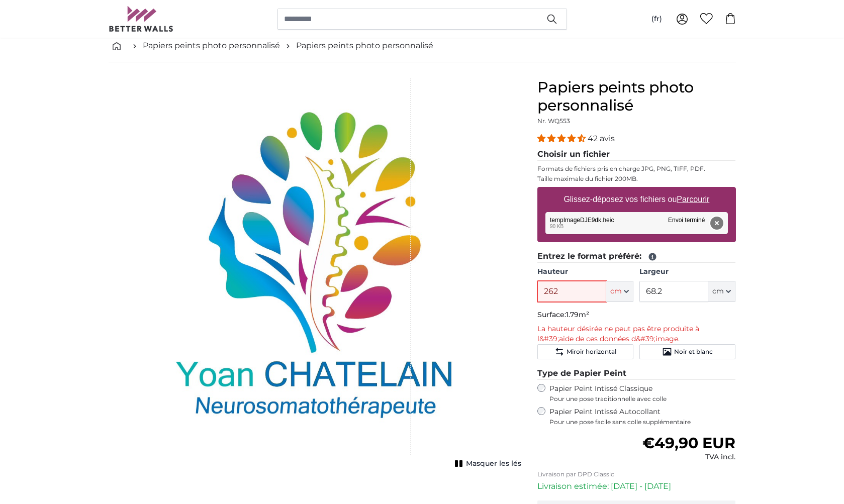  I want to click on div: 1 of 1, so click(315, 274).